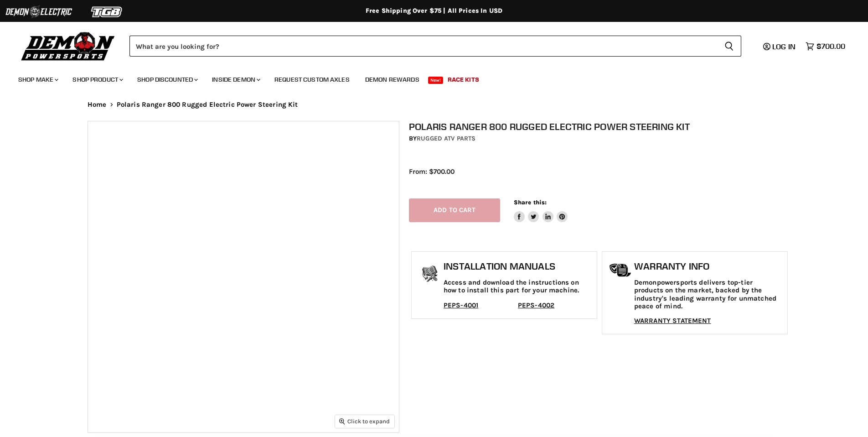  I want to click on span: From: $700.00, so click(432, 171).